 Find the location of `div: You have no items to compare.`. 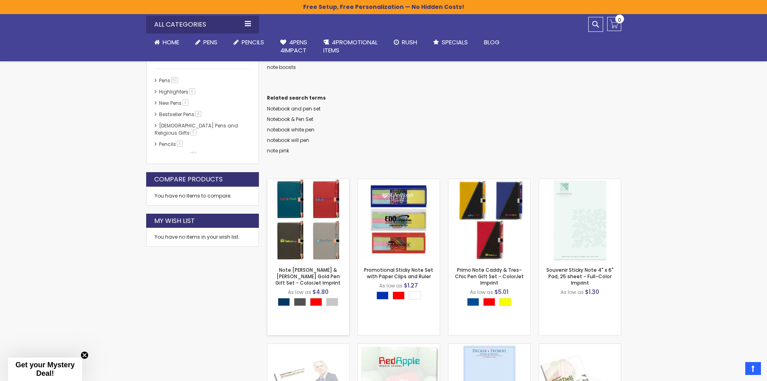

div: You have no items to compare. is located at coordinates (203, 196).